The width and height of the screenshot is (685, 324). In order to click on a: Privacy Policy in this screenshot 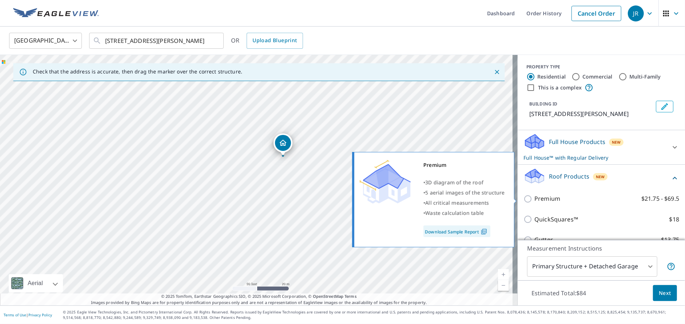, I will do `click(40, 315)`.